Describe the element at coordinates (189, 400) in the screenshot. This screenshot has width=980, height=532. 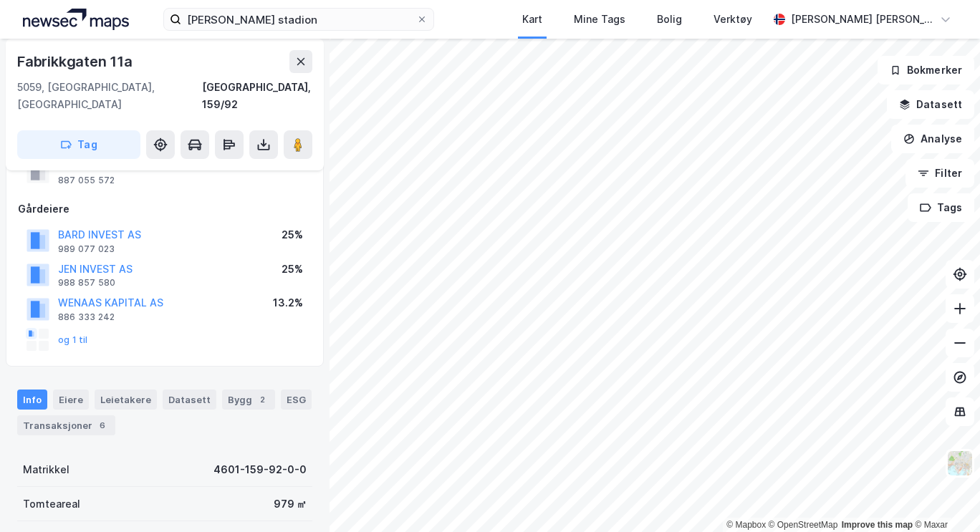
I see `div: Datasett` at that location.